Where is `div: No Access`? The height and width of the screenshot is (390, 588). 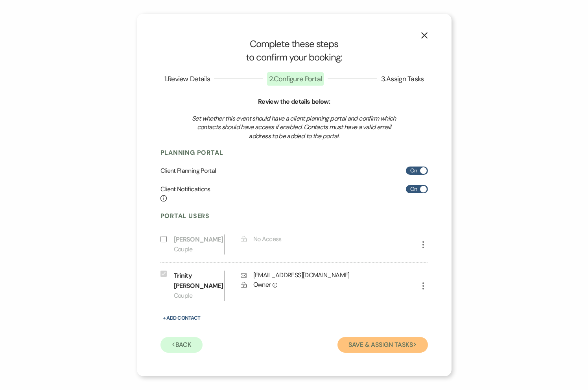
div: No Access is located at coordinates (347, 239).